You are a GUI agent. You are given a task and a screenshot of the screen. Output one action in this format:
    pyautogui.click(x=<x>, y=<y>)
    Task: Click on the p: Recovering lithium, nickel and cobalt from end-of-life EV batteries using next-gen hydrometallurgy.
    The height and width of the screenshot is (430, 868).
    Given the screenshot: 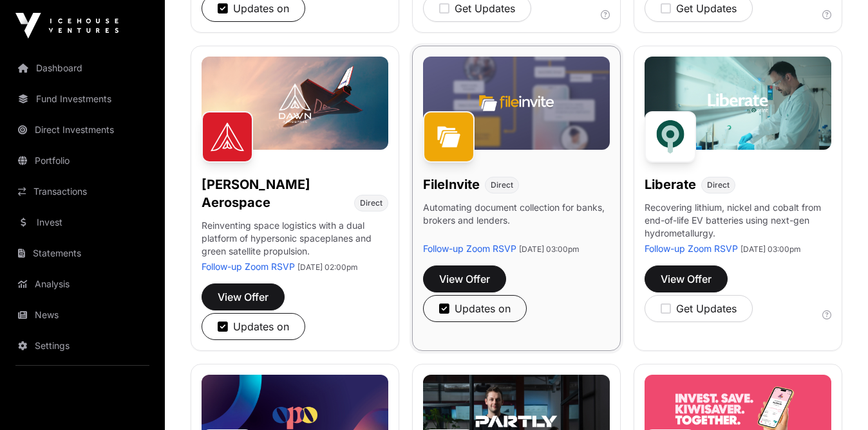 What is the action you would take?
    pyautogui.click(x=738, y=222)
    